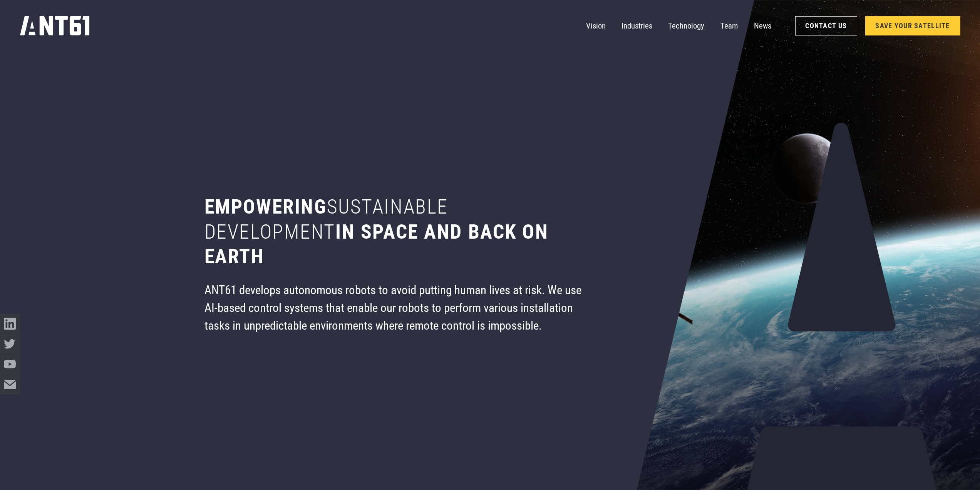 The width and height of the screenshot is (980, 490). I want to click on a: Team, so click(729, 26).